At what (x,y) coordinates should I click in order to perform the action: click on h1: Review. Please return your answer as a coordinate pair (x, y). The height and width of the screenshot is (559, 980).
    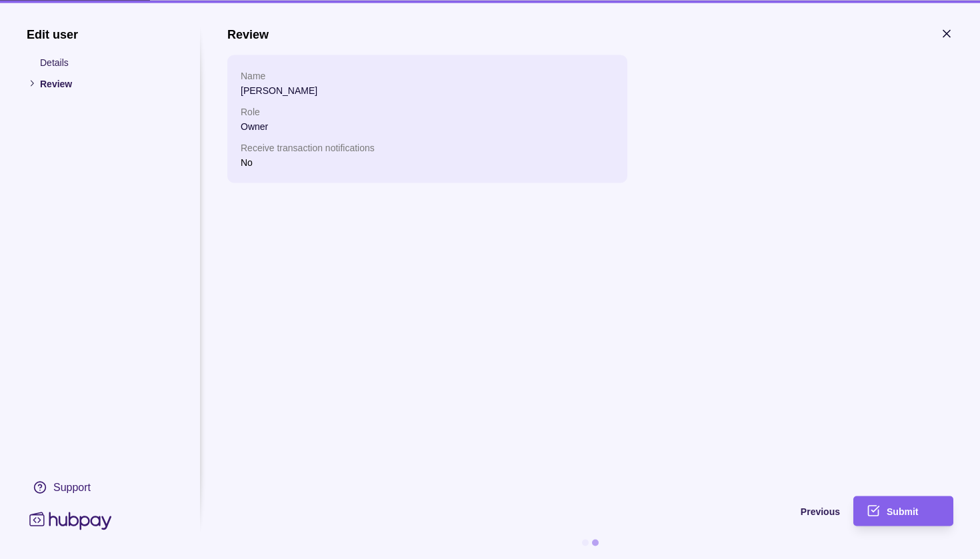
    Looking at the image, I should click on (248, 34).